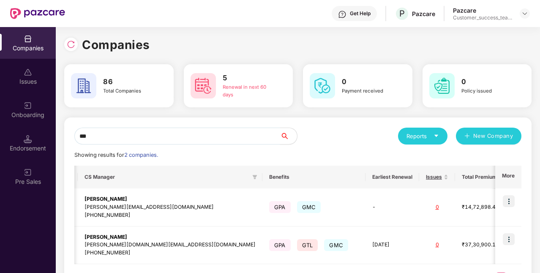 This screenshot has width=540, height=273. I want to click on span: Issues, so click(434, 177).